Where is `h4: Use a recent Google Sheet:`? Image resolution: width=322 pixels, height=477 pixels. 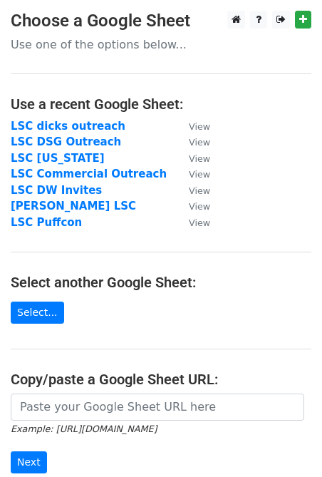 h4: Use a recent Google Sheet: is located at coordinates (161, 104).